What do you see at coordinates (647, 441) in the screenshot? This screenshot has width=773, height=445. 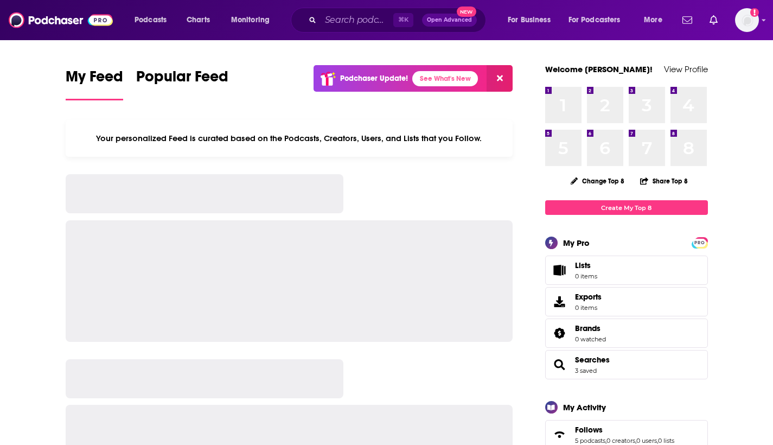 I see `a: 0 users` at bounding box center [647, 441].